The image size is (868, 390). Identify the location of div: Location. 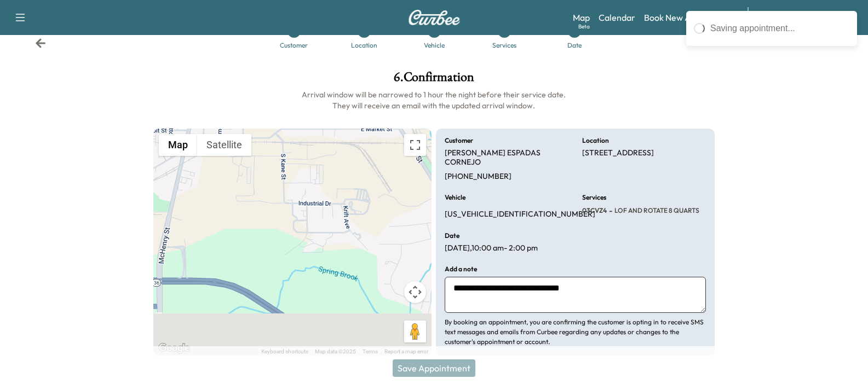
(364, 45).